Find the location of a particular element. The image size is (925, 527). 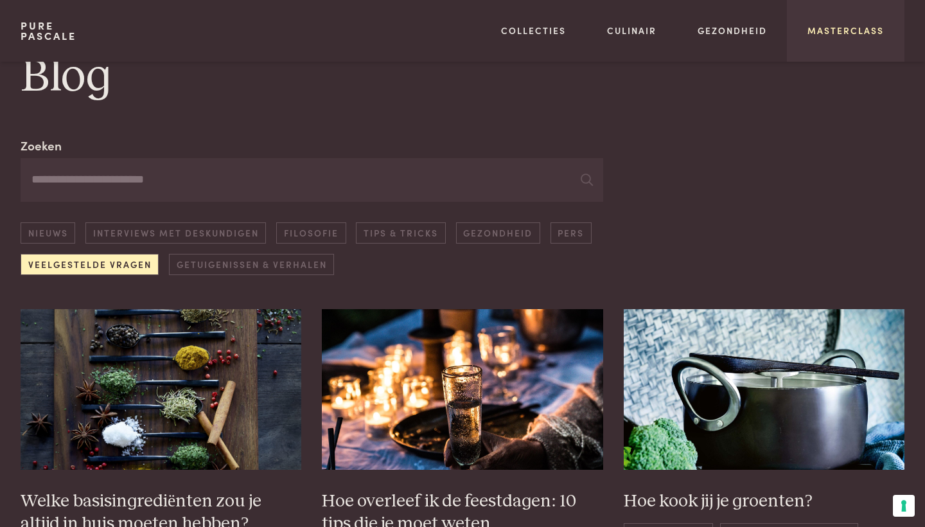

a: Nieuws is located at coordinates (48, 233).